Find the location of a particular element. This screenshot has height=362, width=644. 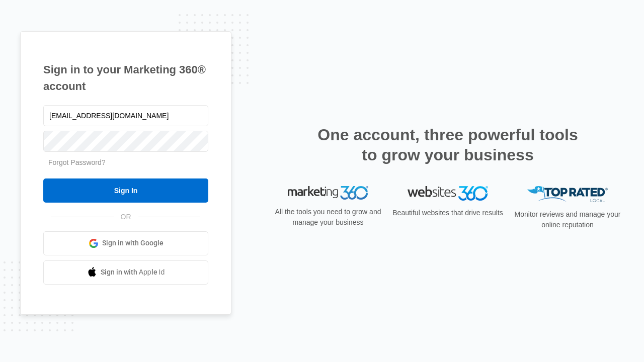

h1: Sign in to your Marketing 360® account is located at coordinates (126, 78).